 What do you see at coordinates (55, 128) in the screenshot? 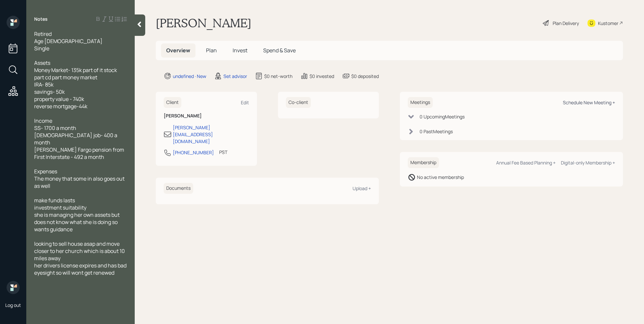
I see `span: SS- 1700 a month` at bounding box center [55, 128].